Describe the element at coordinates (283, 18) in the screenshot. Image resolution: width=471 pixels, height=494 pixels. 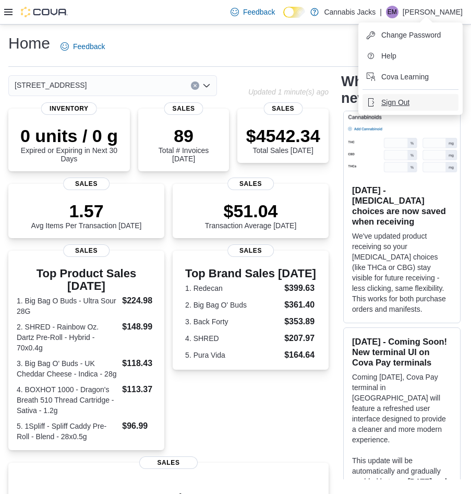
I see `span: Dark Mode` at that location.